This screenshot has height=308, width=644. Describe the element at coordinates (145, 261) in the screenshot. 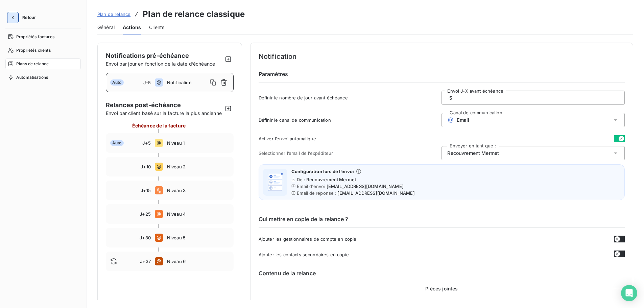

I see `span: J+37` at that location.